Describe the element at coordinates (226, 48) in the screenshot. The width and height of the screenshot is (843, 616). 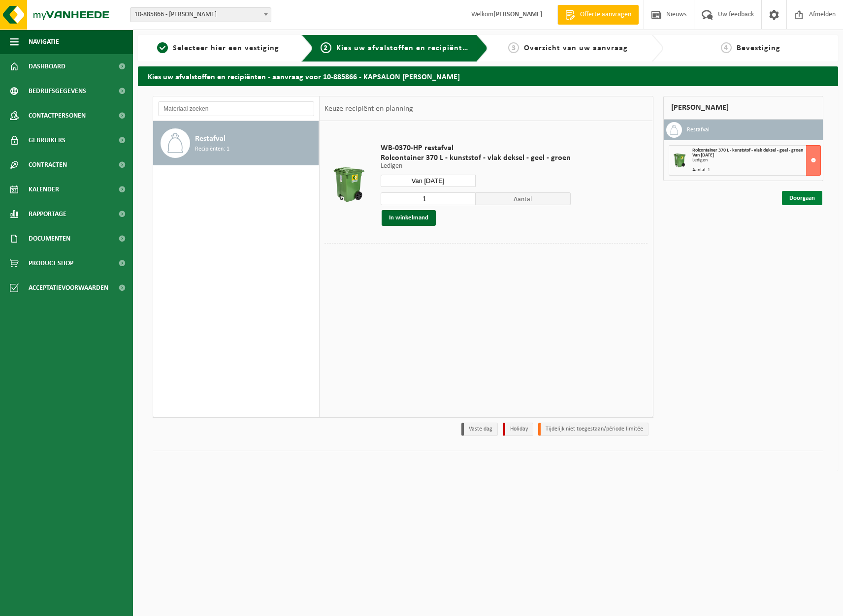
I see `span: Selecteer hier een vestiging` at that location.